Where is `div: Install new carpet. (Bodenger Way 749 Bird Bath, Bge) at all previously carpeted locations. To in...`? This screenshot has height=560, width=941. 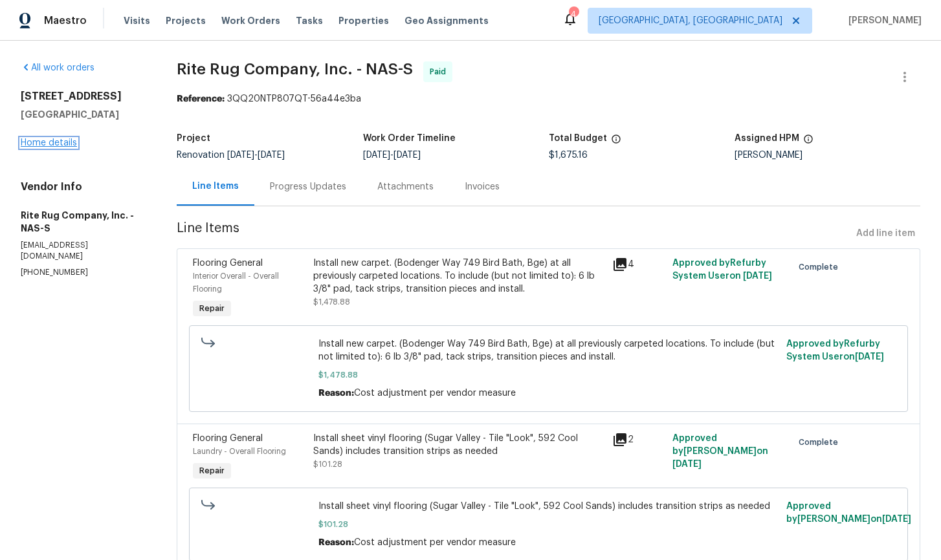
div: Install new carpet. (Bodenger Way 749 Bird Bath, Bge) at all previously carpeted locations. To in... is located at coordinates (459, 276).